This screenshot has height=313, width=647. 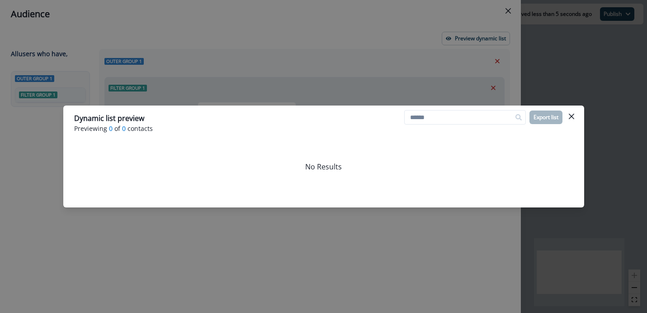 What do you see at coordinates (572, 116) in the screenshot?
I see `button: Close` at bounding box center [572, 116].